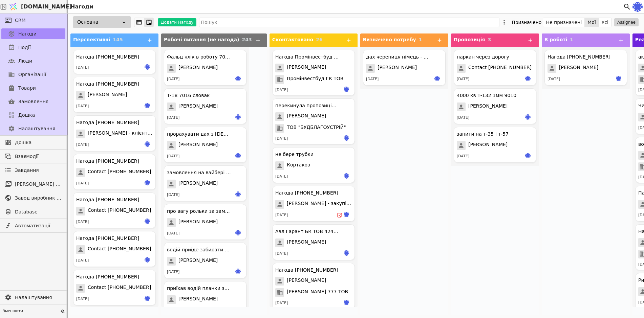  Describe the element at coordinates (316, 128) in the screenshot. I see `span: ТОВ "БУДБЛАГОУСТРІЙ"` at that location.